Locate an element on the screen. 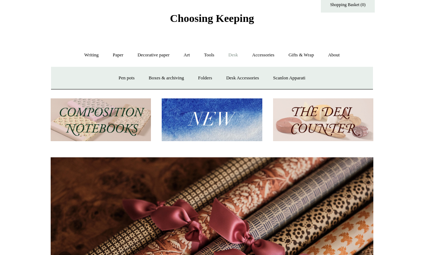 Image resolution: width=424 pixels, height=255 pixels. a: Art is located at coordinates (186, 55).